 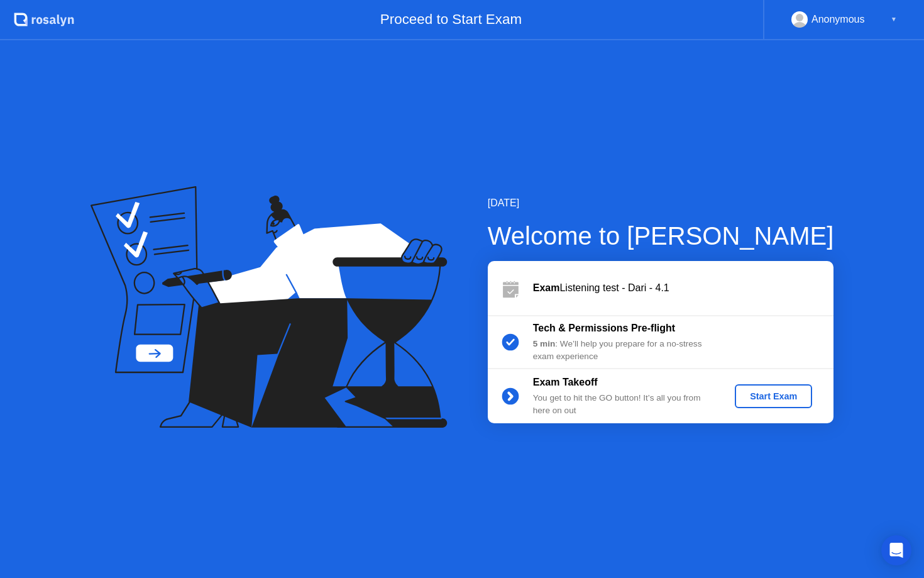 I want to click on div: Start Exam, so click(x=773, y=396).